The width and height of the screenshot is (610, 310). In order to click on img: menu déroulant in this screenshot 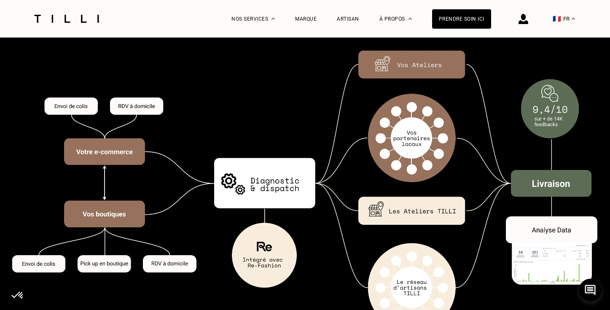, I will do `click(573, 19)`.